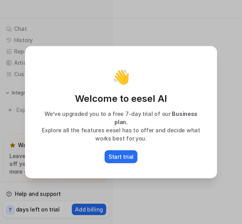 This screenshot has width=242, height=224. Describe the element at coordinates (121, 134) in the screenshot. I see `p: Explore all the features eesel has to offer and decide what works best for you.` at that location.